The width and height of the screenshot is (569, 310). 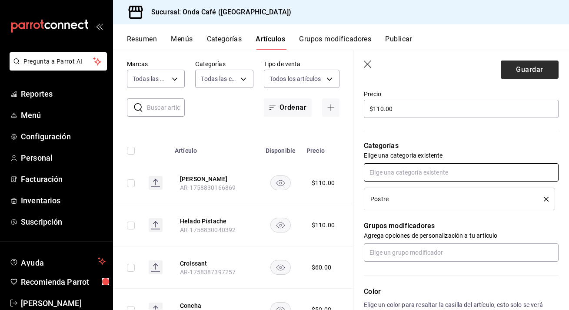 What do you see at coordinates (63, 157) in the screenshot?
I see `span: Personal` at bounding box center [63, 157].